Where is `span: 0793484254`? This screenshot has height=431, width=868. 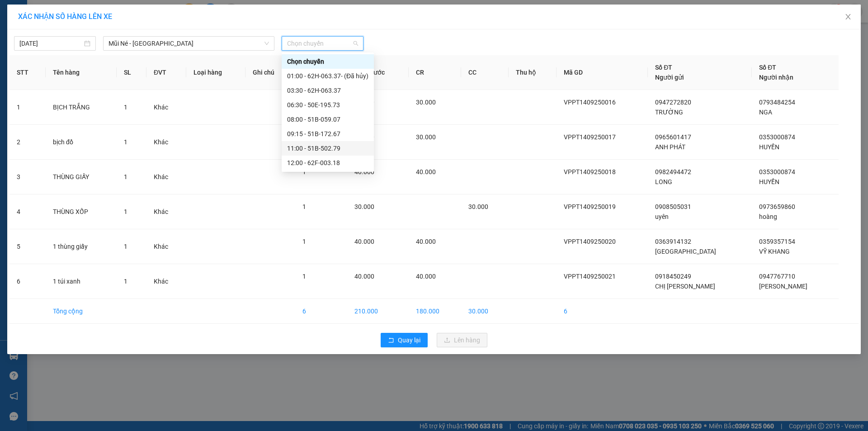 span: 0793484254 is located at coordinates (777, 102).